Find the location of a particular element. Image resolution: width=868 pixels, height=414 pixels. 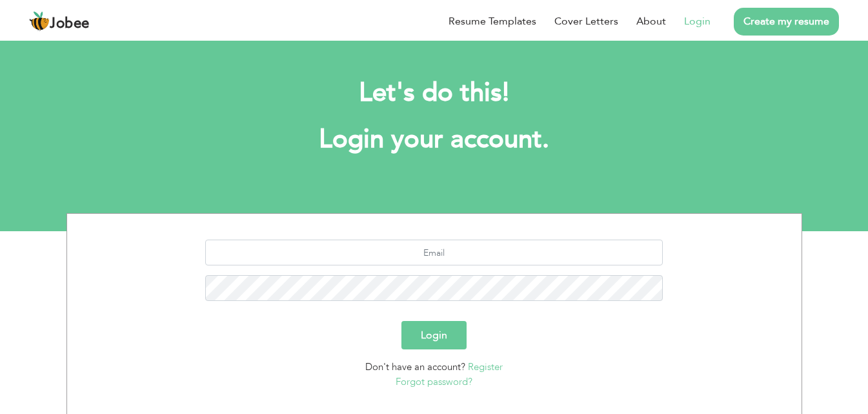

a: Register is located at coordinates (485, 367).